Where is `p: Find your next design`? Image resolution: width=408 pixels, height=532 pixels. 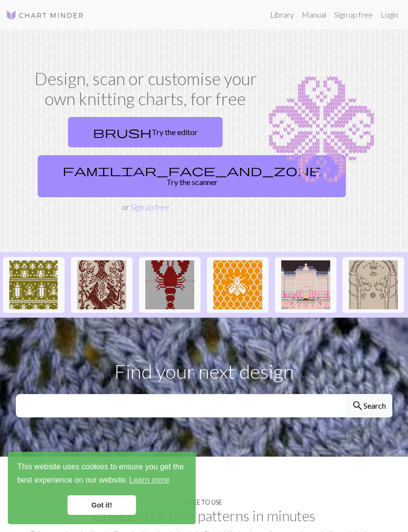 p: Find your next design is located at coordinates (204, 371).